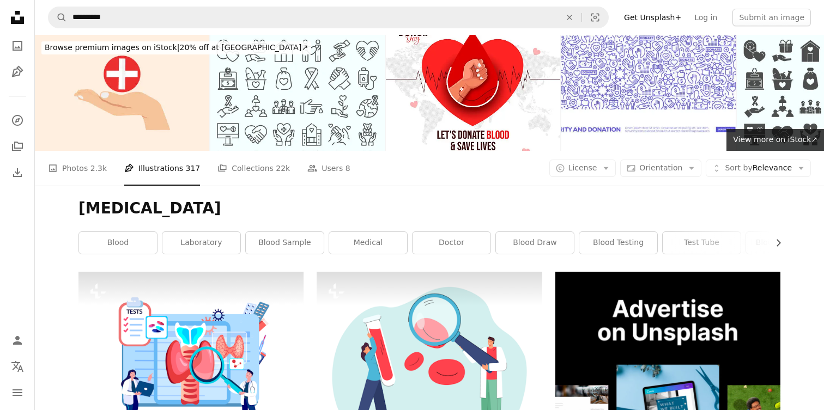  I want to click on span: 8, so click(348, 168).